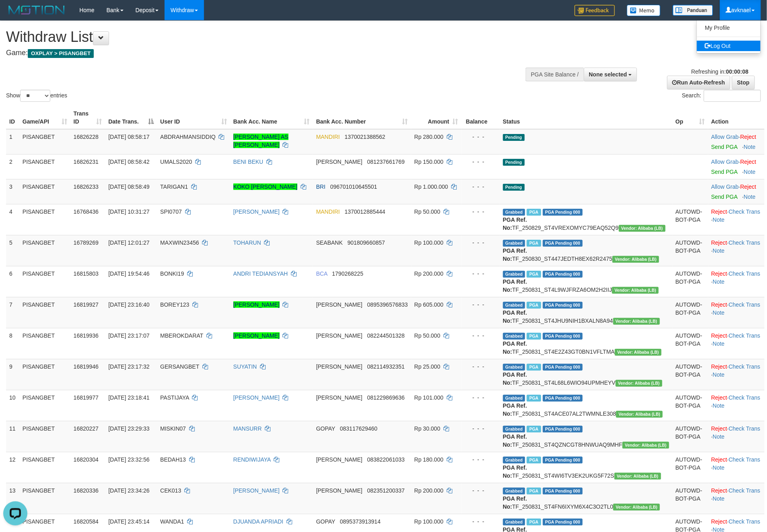 Image resolution: width=767 pixels, height=532 pixels. Describe the element at coordinates (86, 137) in the screenshot. I see `span: 16826228` at that location.